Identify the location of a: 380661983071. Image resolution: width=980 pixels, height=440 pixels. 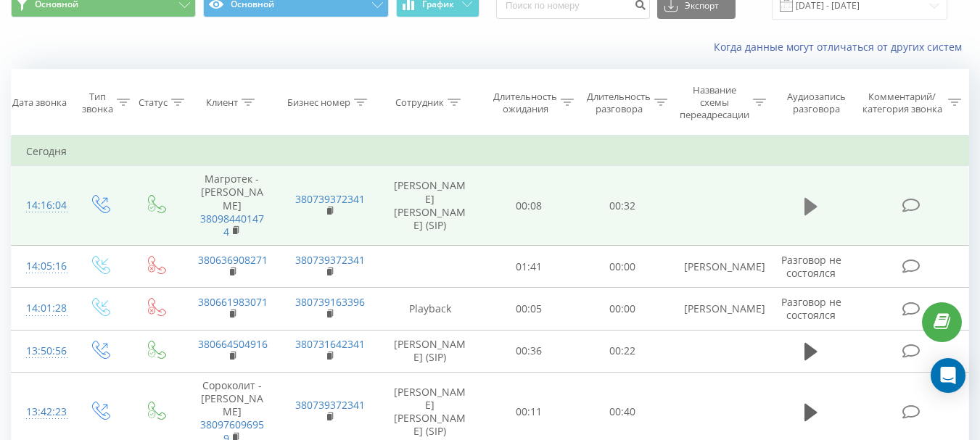
(233, 301).